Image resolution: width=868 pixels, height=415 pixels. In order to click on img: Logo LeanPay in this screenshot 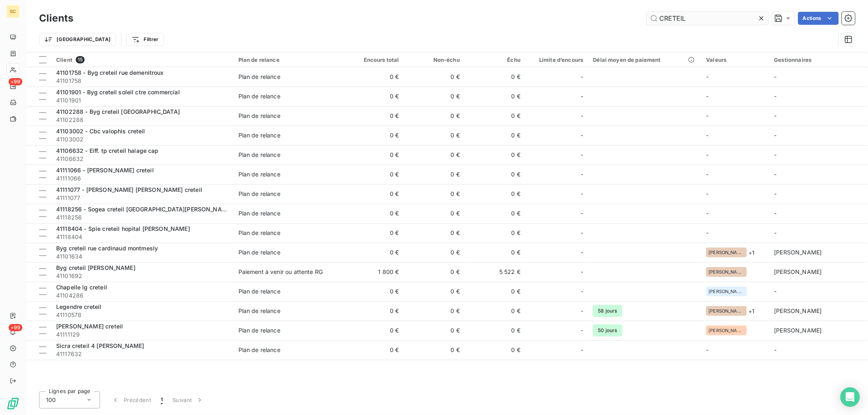, I will do `click(13, 404)`.